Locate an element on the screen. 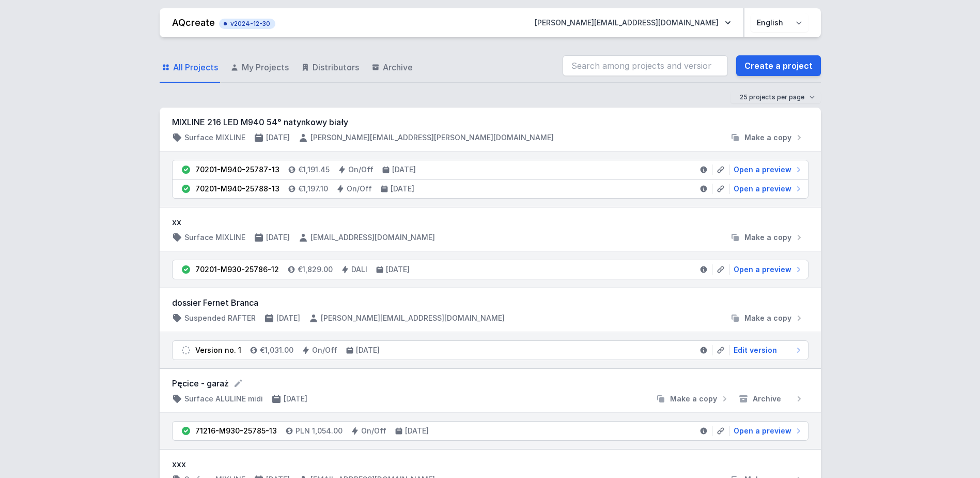  h4: €1,031.00 is located at coordinates (276, 350).